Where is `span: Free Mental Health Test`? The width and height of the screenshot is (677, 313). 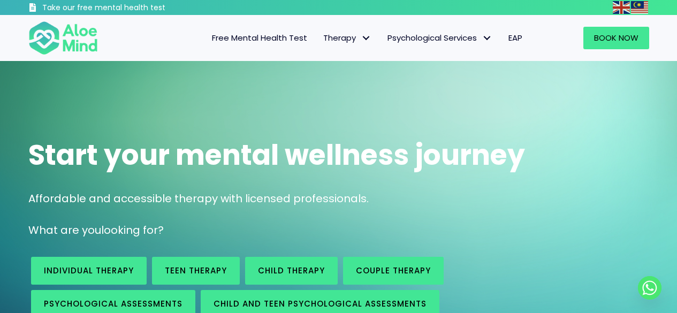
span: Free Mental Health Test is located at coordinates (260, 37).